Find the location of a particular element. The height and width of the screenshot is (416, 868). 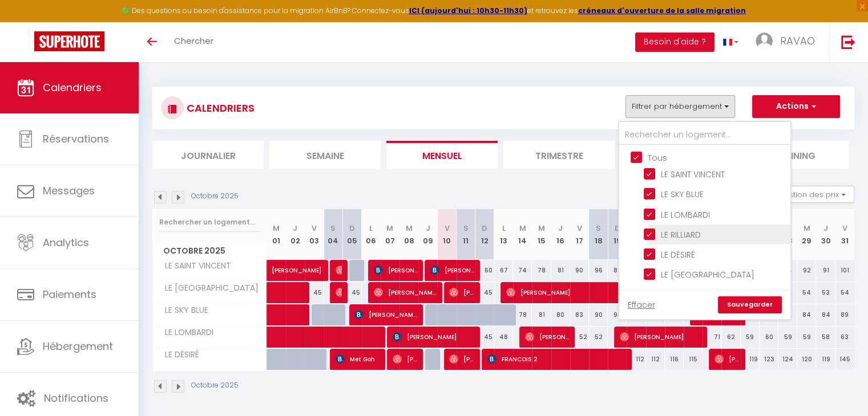

div: 62 is located at coordinates (731, 337).